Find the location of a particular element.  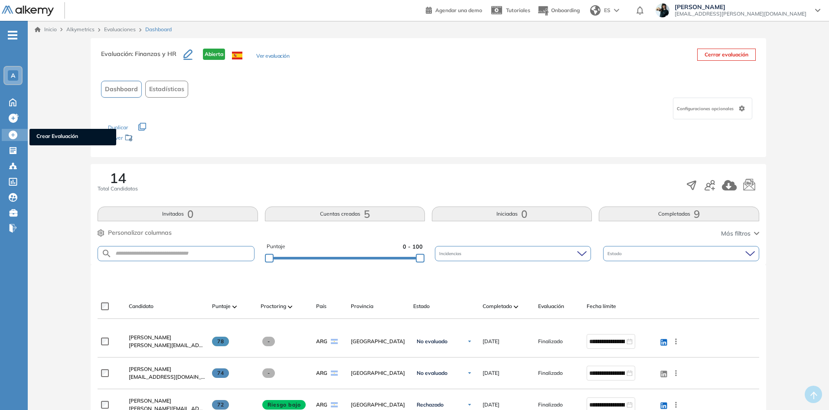

span: Proctoring is located at coordinates (273, 306).